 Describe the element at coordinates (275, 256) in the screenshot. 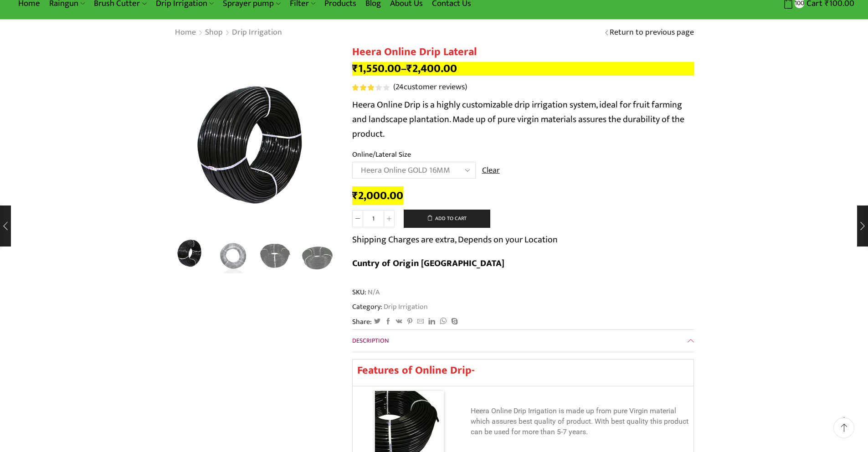

I see `a: 4` at that location.